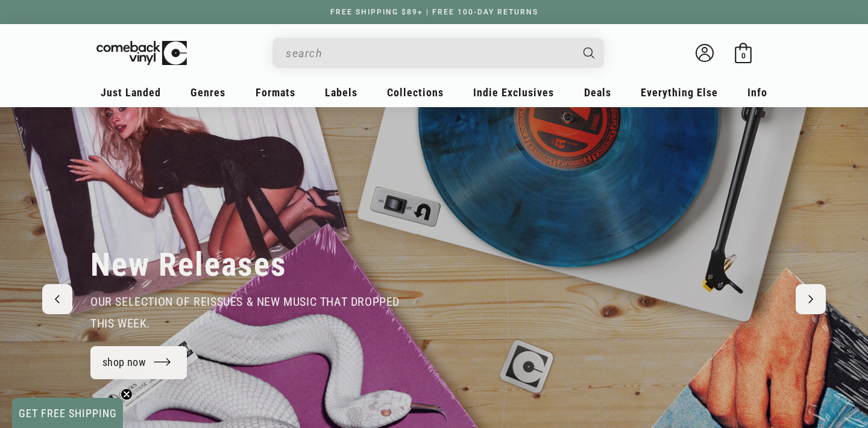  Describe the element at coordinates (341, 92) in the screenshot. I see `span: Labels` at that location.